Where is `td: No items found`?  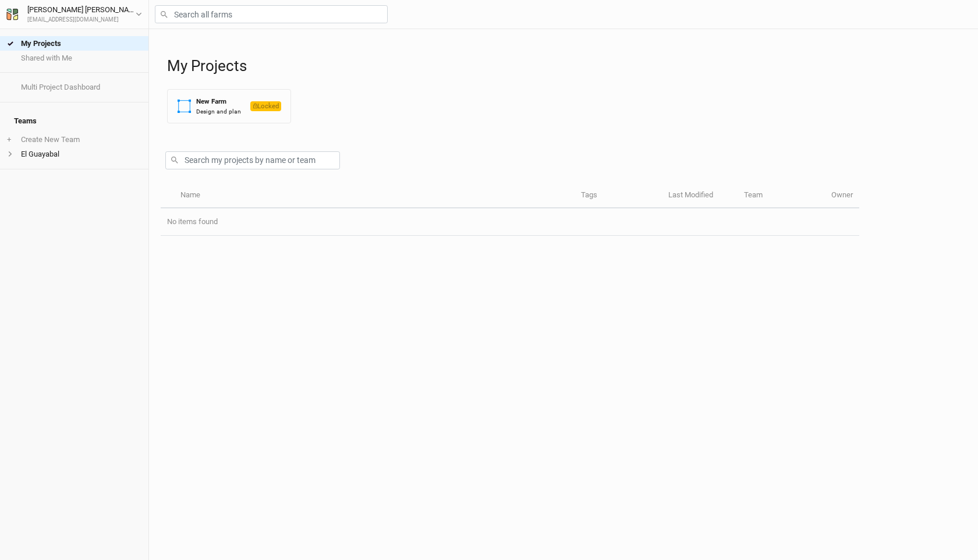
td: No items found is located at coordinates (510, 221).